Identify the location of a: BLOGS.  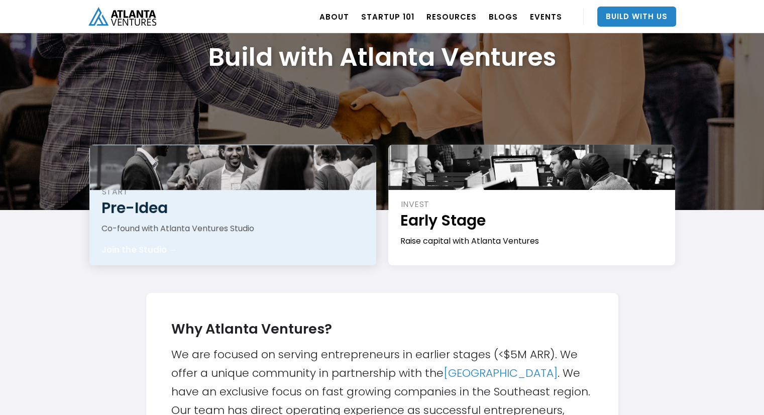
(503, 17).